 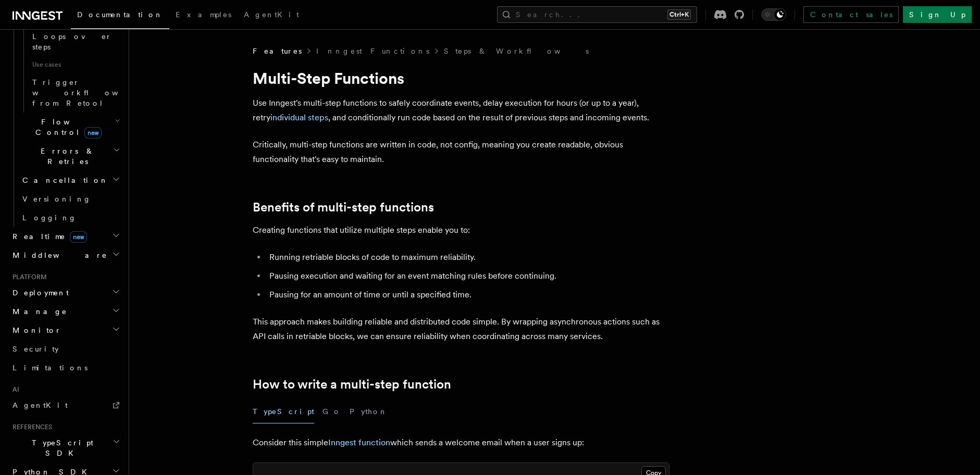 I want to click on button: Python, so click(x=368, y=411).